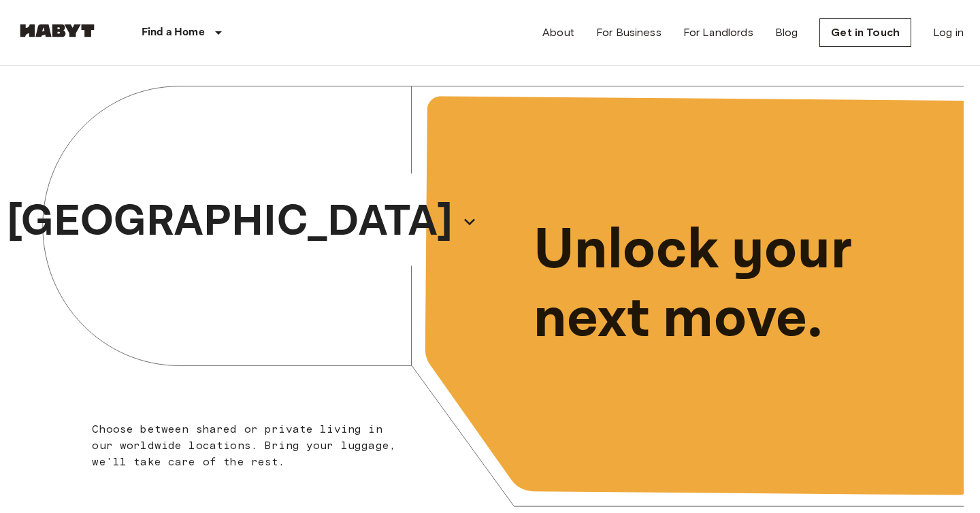 The width and height of the screenshot is (980, 513). What do you see at coordinates (628, 33) in the screenshot?
I see `a: For Business` at bounding box center [628, 33].